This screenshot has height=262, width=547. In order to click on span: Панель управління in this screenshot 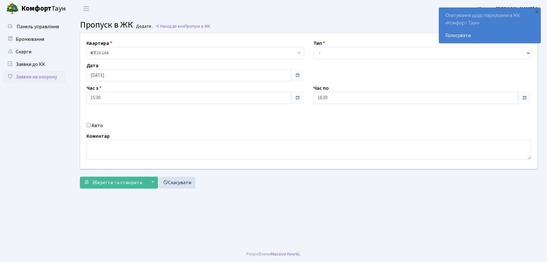, I will do `click(38, 27)`.